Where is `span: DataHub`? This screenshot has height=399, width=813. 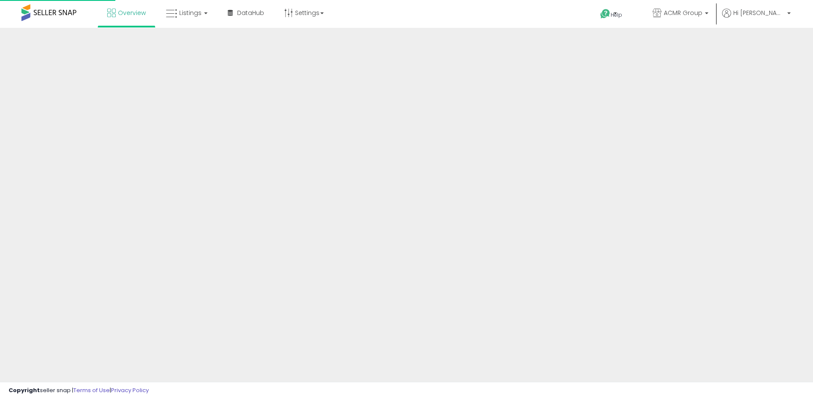
span: DataHub is located at coordinates (250, 13).